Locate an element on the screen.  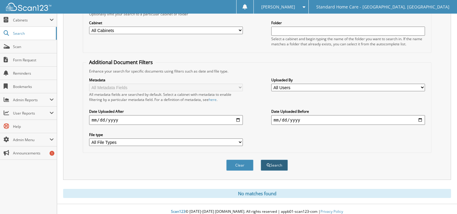
span: Help is located at coordinates (33, 126).